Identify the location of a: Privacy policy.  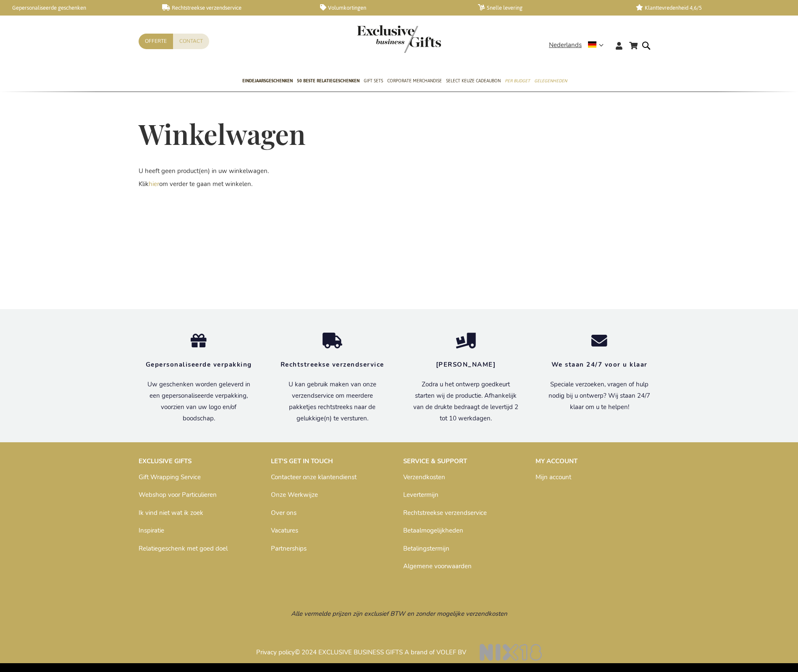
(275, 652).